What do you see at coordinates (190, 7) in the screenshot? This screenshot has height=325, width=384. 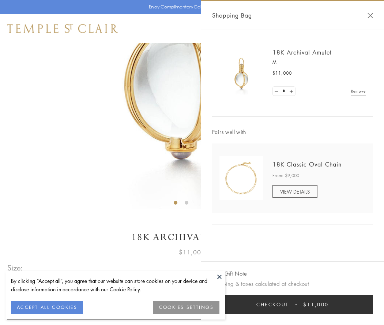 I see `p: Enjoy Complimentary Delivery & Returns` at bounding box center [190, 7].